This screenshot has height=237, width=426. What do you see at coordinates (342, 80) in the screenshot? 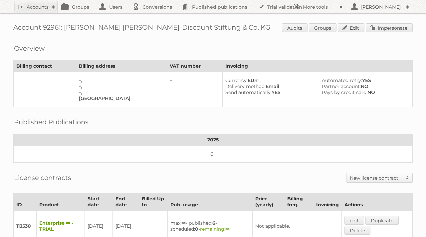
I see `span: Automated retry:` at bounding box center [342, 80].